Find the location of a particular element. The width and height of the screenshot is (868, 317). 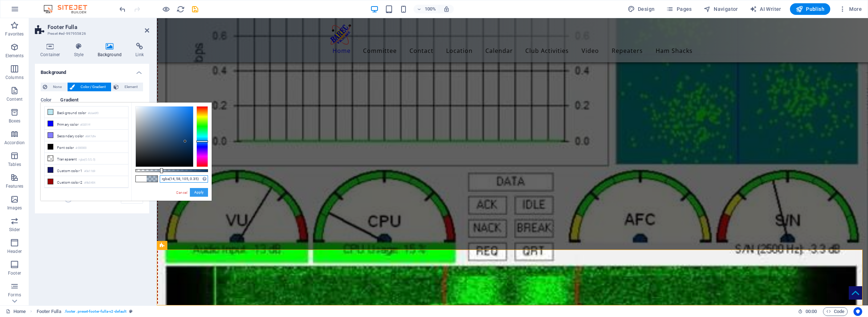

span: 00 00 is located at coordinates (811, 312).